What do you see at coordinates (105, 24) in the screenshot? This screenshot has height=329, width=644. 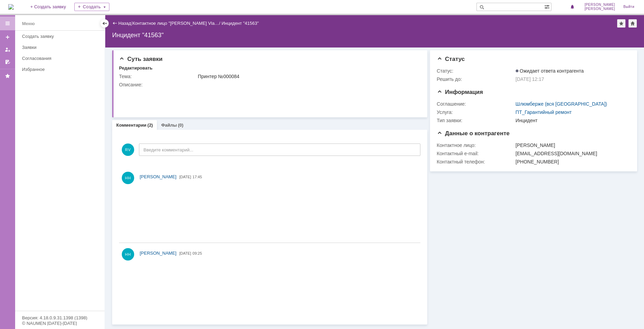 I see `div: Скрыть меню` at bounding box center [105, 24].